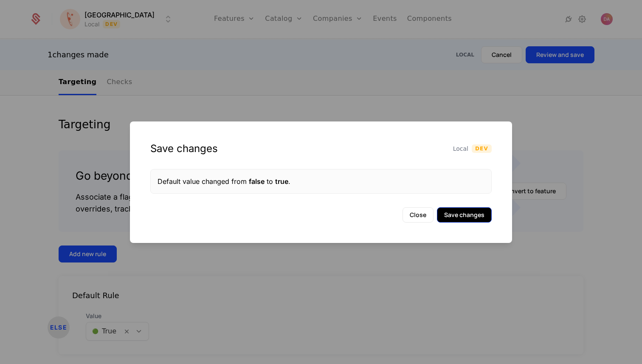  What do you see at coordinates (321, 182) in the screenshot?
I see `div: Default value changed from to .` at bounding box center [321, 182].